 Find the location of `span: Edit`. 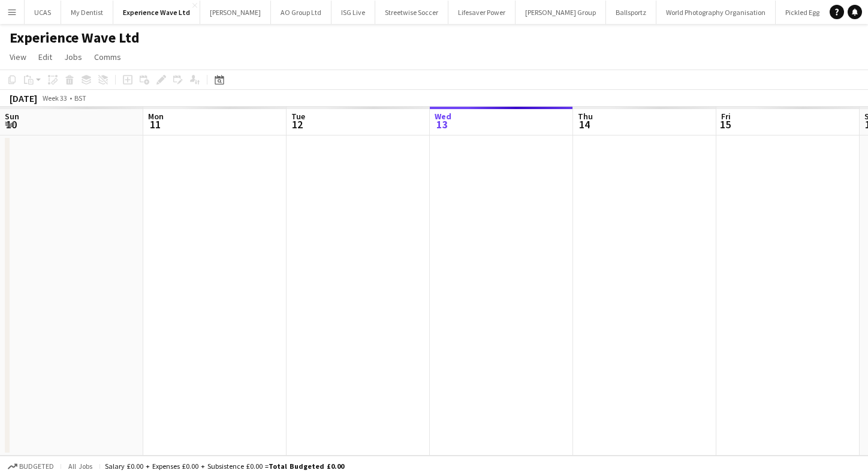

span: Edit is located at coordinates (45, 57).